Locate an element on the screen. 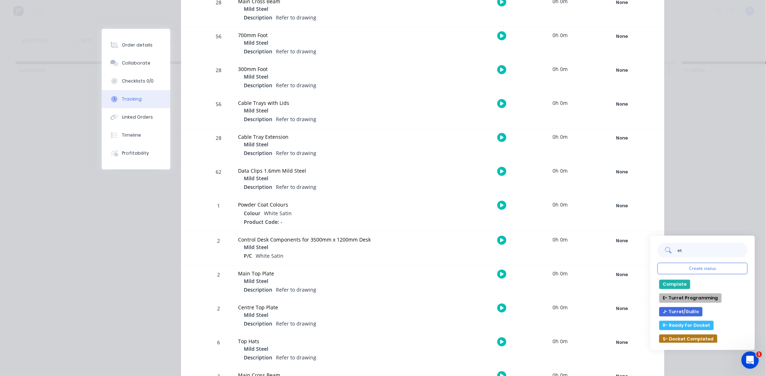 The width and height of the screenshot is (766, 376). span: Colour is located at coordinates (252, 213).